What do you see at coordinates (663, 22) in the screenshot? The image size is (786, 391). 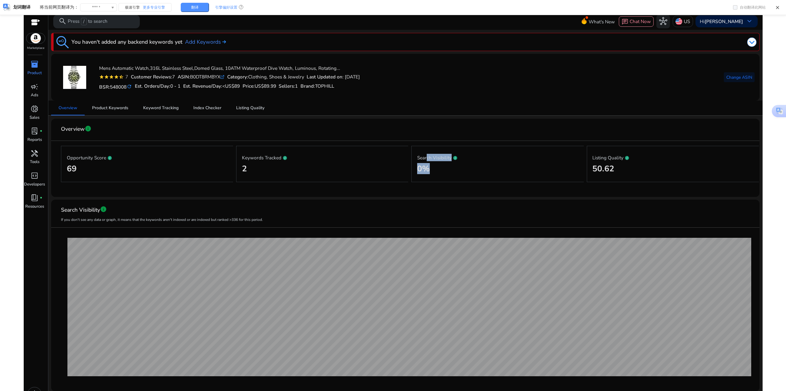 I see `button: hub` at bounding box center [663, 22].